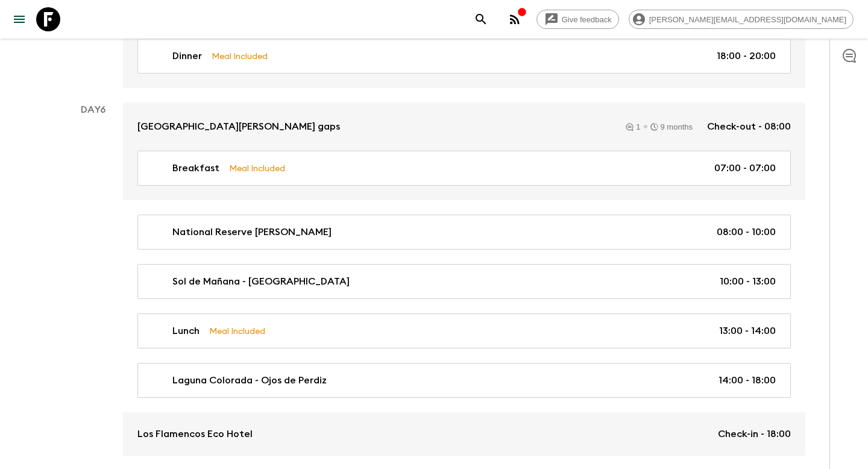  I want to click on button: menu, so click(19, 19).